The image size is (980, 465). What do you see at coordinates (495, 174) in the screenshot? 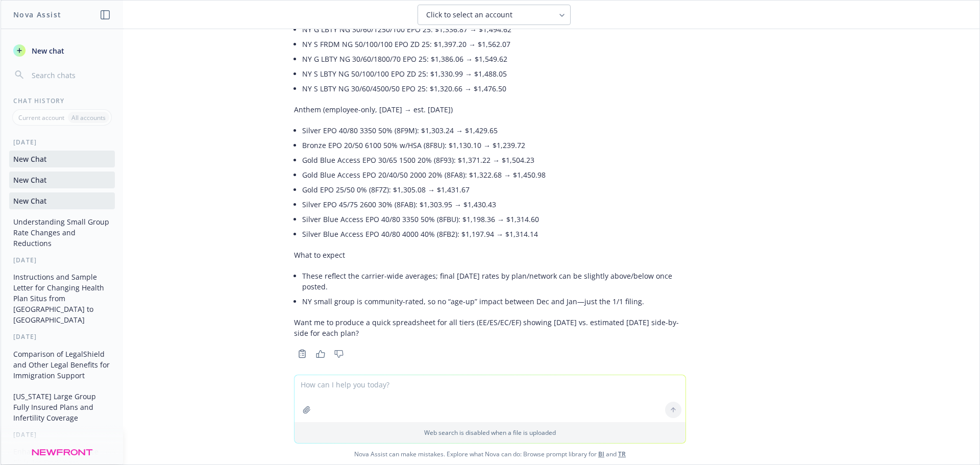
I see `li: Gold Blue Access EPO 20/40/50 2000 20% (8FA8): $1,322.68 → $1,450.98` at bounding box center [495, 174].